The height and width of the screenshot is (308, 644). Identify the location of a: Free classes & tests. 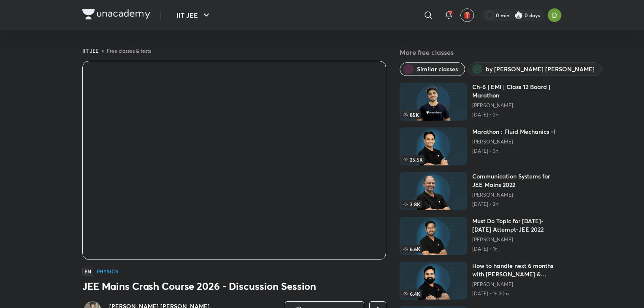
(129, 50).